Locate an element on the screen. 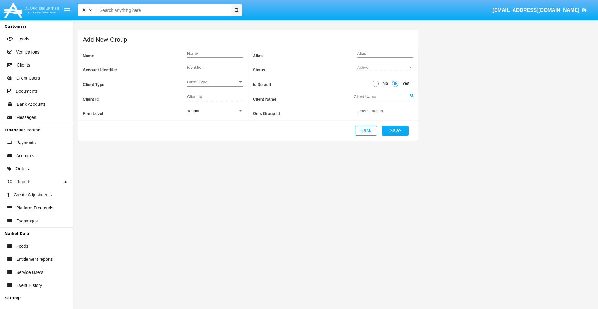  span: Exchanges is located at coordinates (27, 221).